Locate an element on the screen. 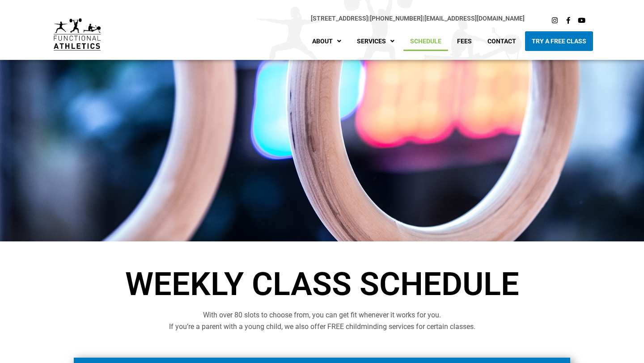 The image size is (644, 363). a: default-logo is located at coordinates (77, 35).